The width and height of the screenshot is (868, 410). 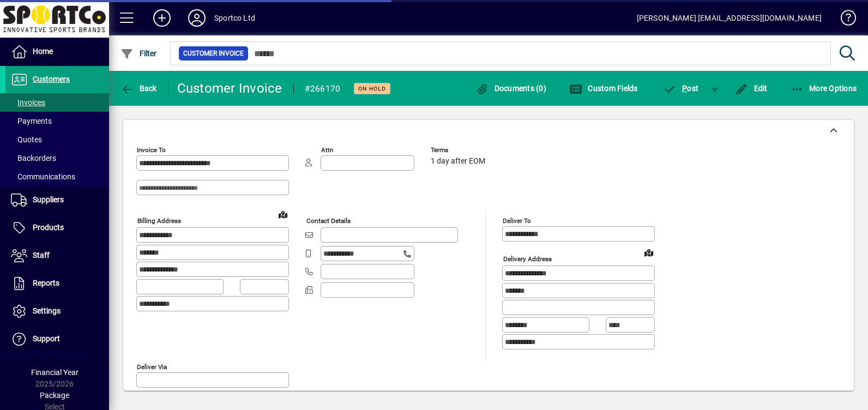 I want to click on span: Filter, so click(x=138, y=53).